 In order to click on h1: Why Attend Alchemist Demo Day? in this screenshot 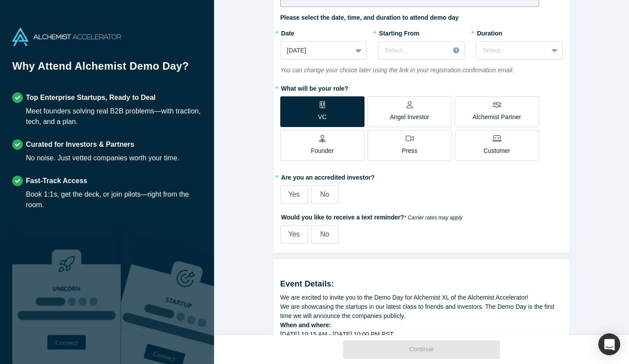, I will do `click(107, 69)`.